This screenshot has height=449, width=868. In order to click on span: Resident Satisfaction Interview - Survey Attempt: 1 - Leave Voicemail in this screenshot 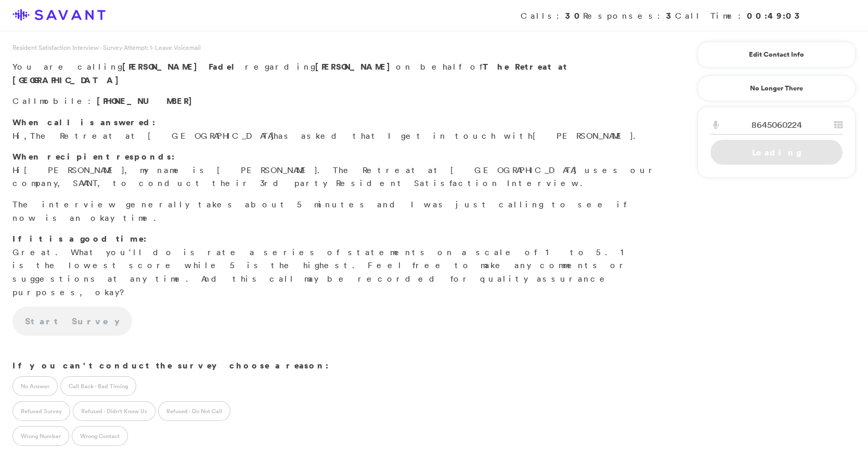, I will do `click(107, 47)`.